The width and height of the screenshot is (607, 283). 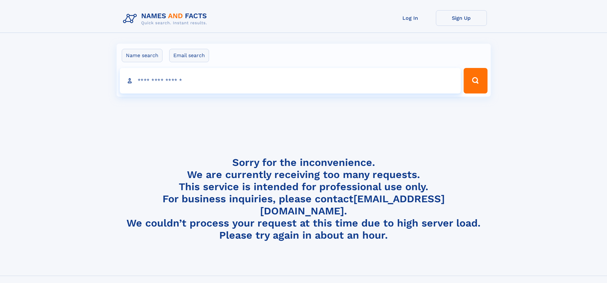 I want to click on a: Log In, so click(x=411, y=18).